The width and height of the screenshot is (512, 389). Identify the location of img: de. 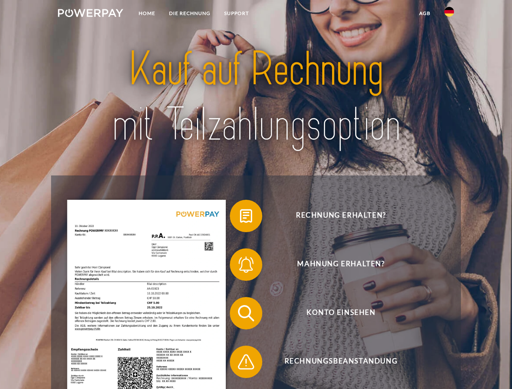
(449, 12).